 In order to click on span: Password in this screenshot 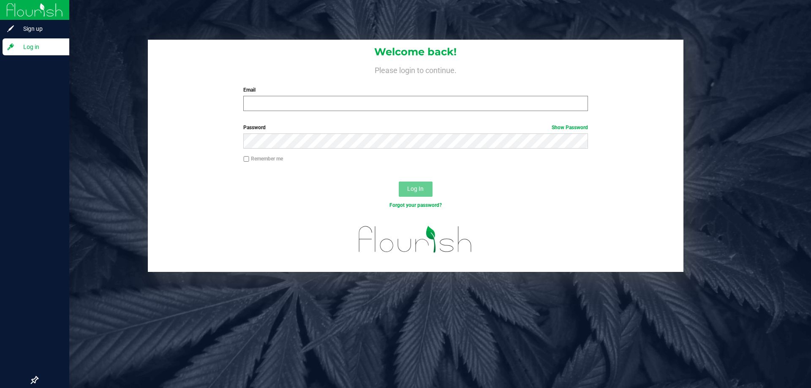, I will do `click(254, 128)`.